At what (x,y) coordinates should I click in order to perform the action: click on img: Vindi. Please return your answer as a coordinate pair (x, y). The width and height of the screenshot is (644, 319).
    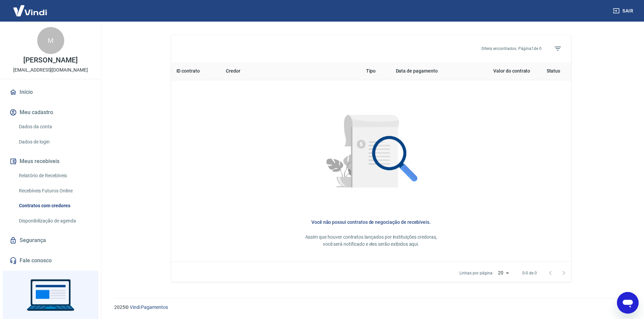
    Looking at the image, I should click on (30, 10).